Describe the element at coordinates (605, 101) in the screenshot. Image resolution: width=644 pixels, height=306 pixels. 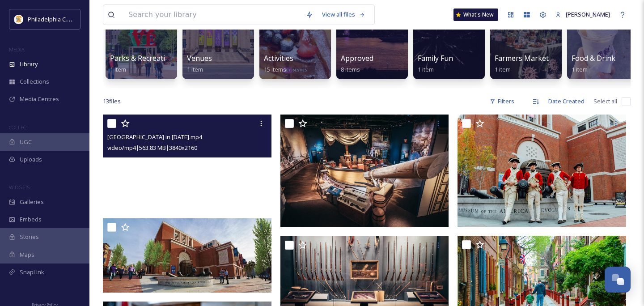
I see `span: Select all` at that location.